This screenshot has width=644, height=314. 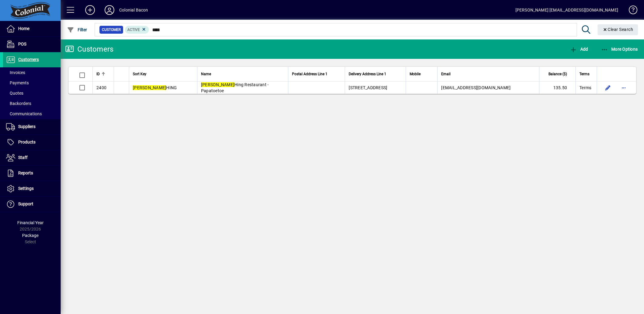 What do you see at coordinates (32, 158) in the screenshot?
I see `a: Staff` at bounding box center [32, 158].